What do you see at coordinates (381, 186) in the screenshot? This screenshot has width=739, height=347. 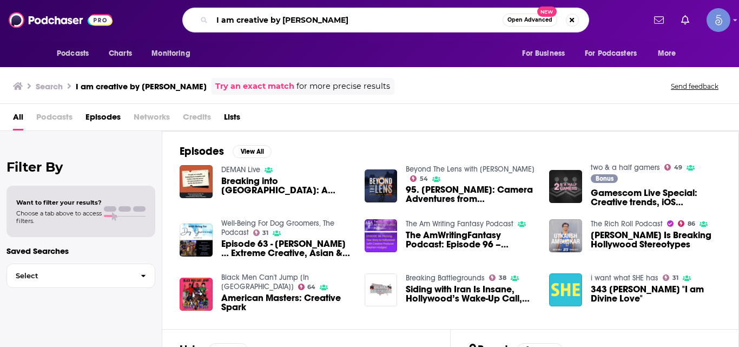 I see `img: 95. Jim Wright: Camera Adventures from Hollywood to Nashville, Celebrities, Music, Creative Colla...` at bounding box center [381, 186].